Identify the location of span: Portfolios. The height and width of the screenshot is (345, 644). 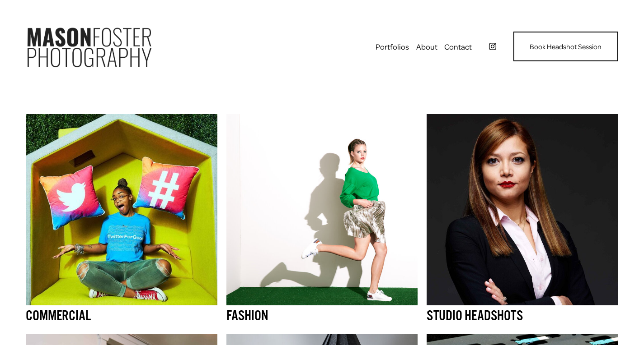
(392, 47).